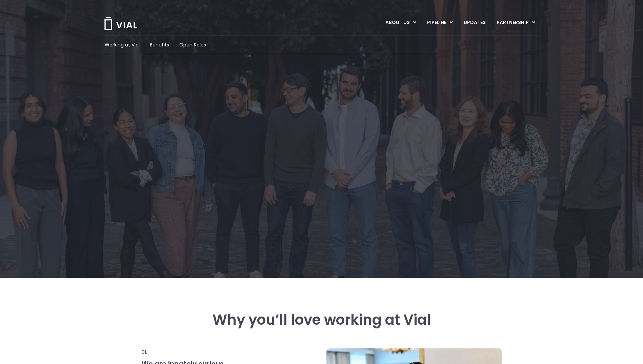 The width and height of the screenshot is (643, 364). I want to click on a: ABOUT USMenu Toggle, so click(401, 23).